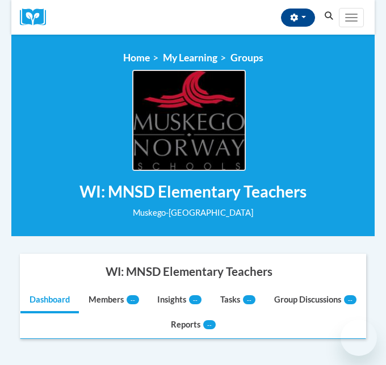 Image resolution: width=386 pixels, height=365 pixels. What do you see at coordinates (114, 301) in the screenshot?
I see `a: Members--` at bounding box center [114, 301].